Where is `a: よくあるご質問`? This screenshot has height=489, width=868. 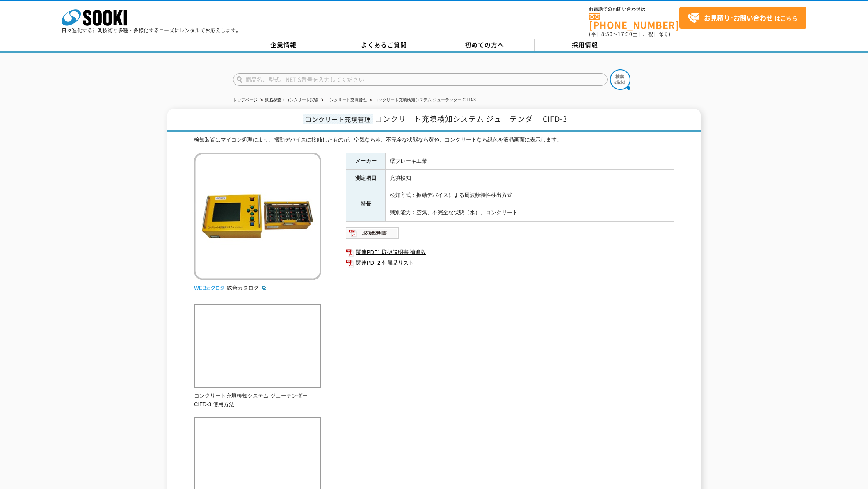 a: よくあるご質問 is located at coordinates (383, 45).